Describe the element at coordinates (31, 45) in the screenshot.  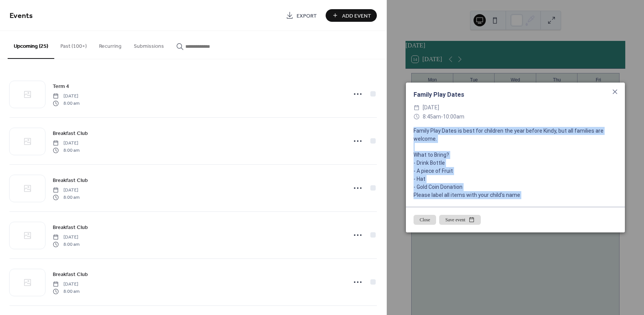
I see `button: Upcoming (25)` at that location.